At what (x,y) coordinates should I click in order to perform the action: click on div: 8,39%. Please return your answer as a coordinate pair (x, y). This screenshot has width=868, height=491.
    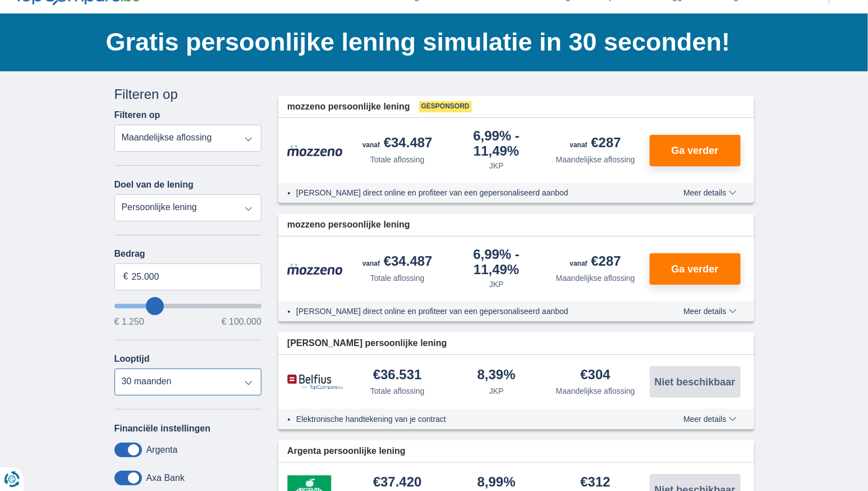
    Looking at the image, I should click on (497, 375).